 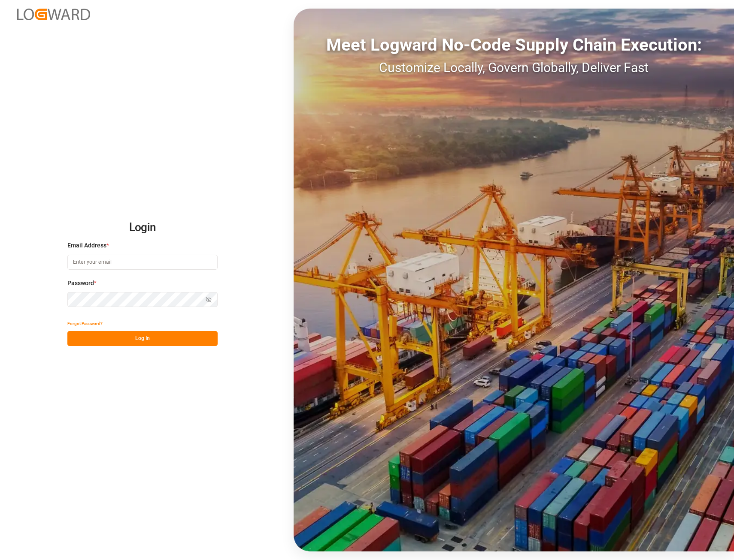 What do you see at coordinates (142, 338) in the screenshot?
I see `button: Log In` at bounding box center [142, 338].